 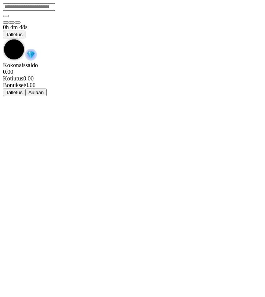 I want to click on div: Game menu content, so click(x=133, y=79).